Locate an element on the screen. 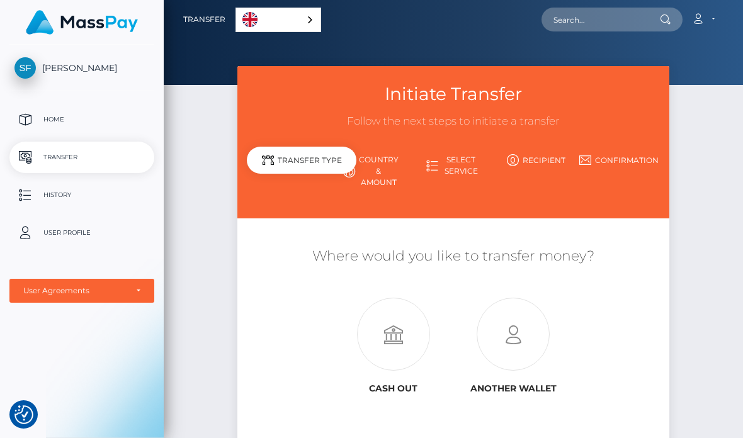  p: User Profile is located at coordinates (82, 233).